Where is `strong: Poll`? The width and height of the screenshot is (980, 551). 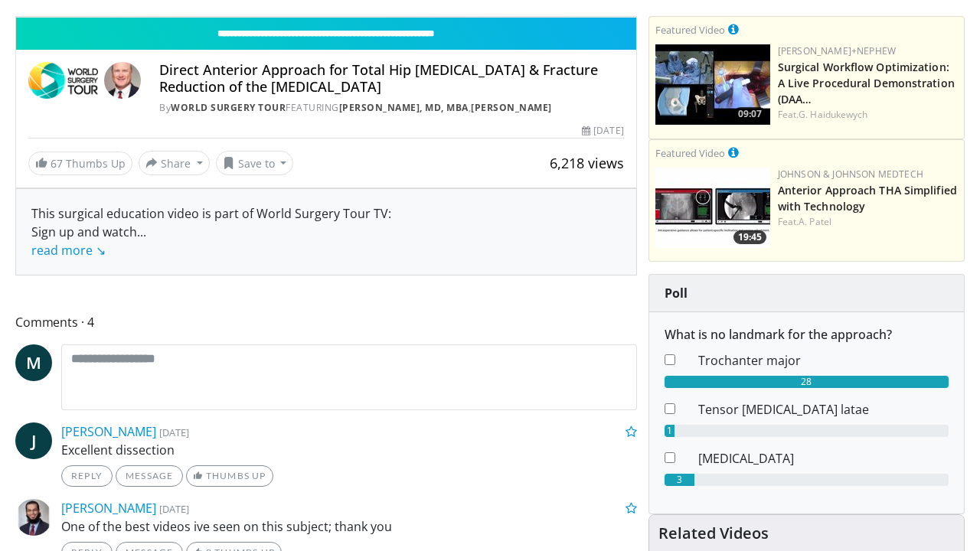 strong: Poll is located at coordinates (675, 293).